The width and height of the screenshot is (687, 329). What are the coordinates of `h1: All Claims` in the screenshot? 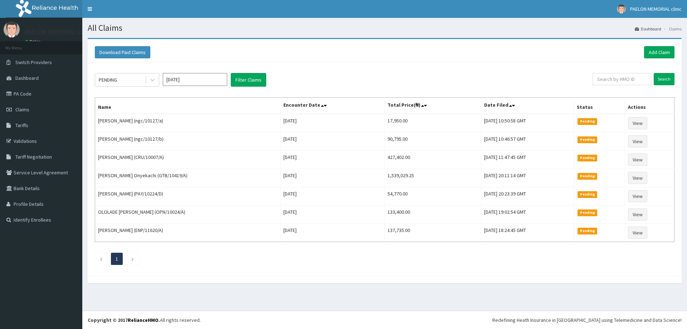 It's located at (385, 28).